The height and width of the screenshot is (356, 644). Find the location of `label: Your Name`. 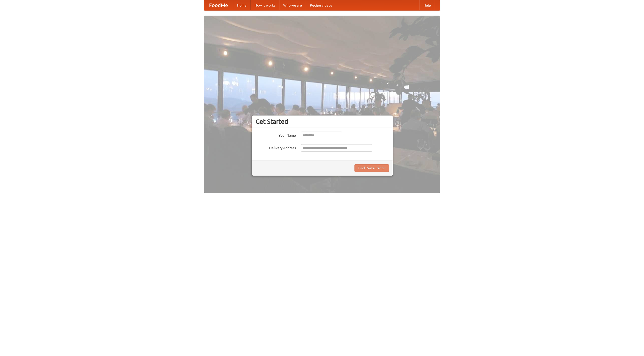

label: Your Name is located at coordinates (275, 135).